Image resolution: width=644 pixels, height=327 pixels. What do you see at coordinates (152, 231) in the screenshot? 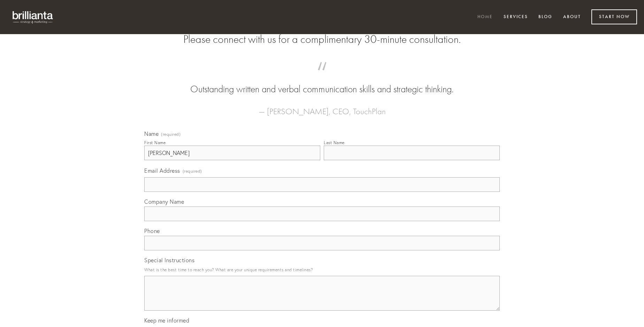
I see `span: Phone` at bounding box center [152, 231].